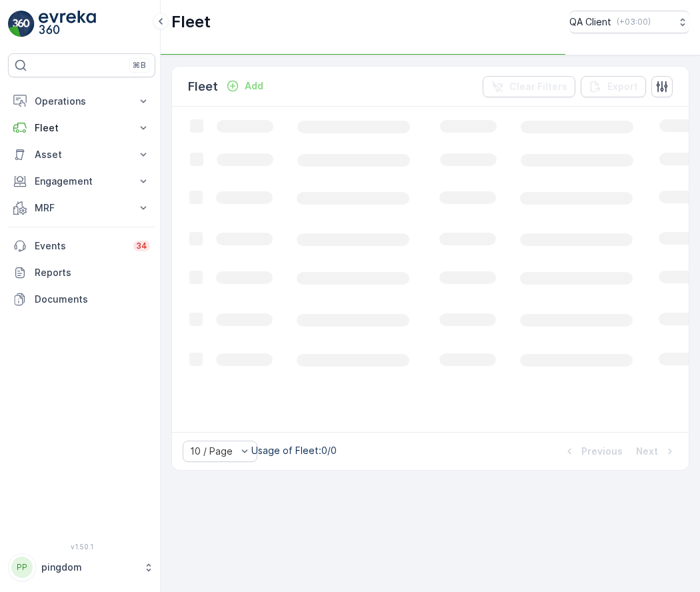  I want to click on img: logo_light-DOdMpM7g.png, so click(67, 24).